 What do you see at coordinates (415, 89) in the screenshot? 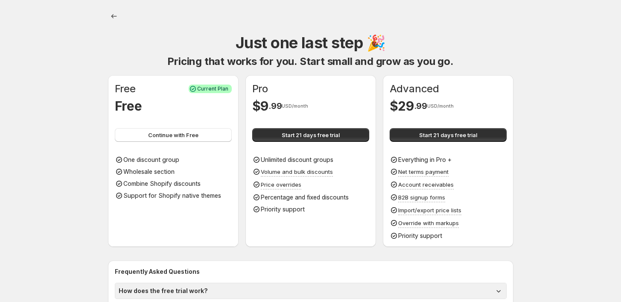
I see `h1: Advanced` at bounding box center [415, 89].